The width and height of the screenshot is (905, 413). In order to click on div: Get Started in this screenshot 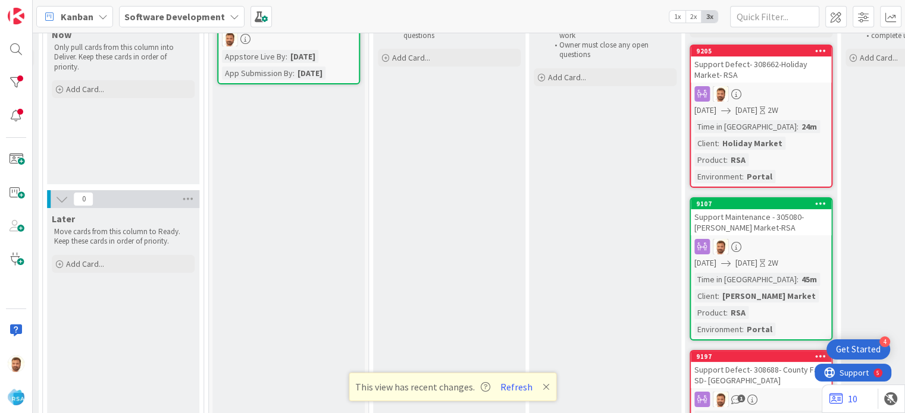, I will do `click(858, 350)`.